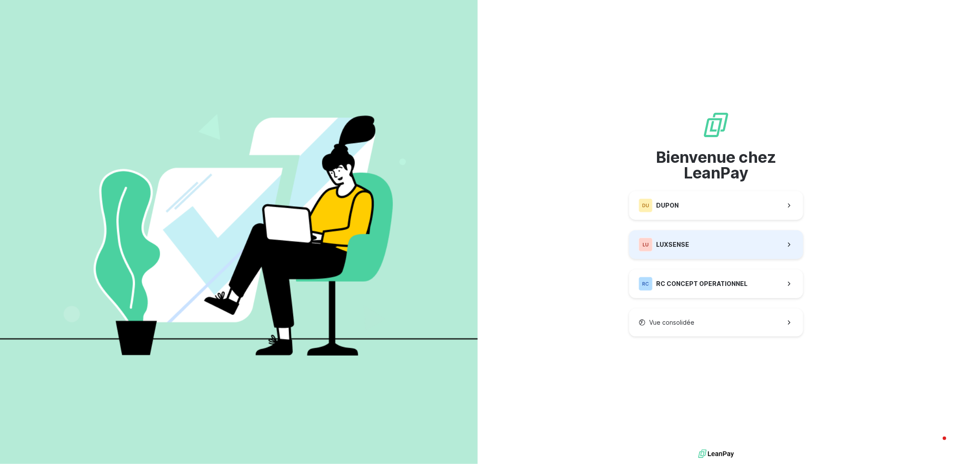  What do you see at coordinates (645, 284) in the screenshot?
I see `div: RC` at bounding box center [645, 284].